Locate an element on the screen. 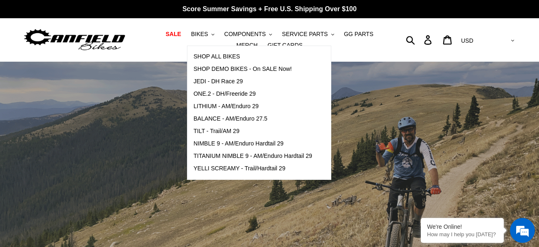 The width and height of the screenshot is (539, 247). a: MERCH is located at coordinates (247, 45).